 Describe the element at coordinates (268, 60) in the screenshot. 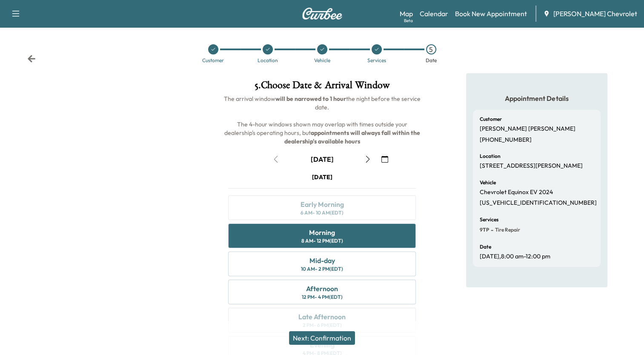

I see `div: Location` at that location.